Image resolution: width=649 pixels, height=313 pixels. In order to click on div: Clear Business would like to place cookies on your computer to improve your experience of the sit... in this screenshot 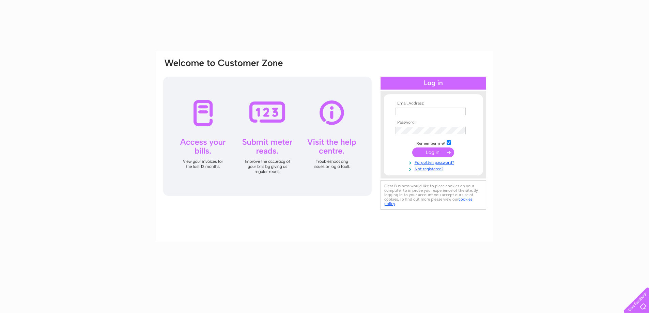, I will do `click(433, 195)`.